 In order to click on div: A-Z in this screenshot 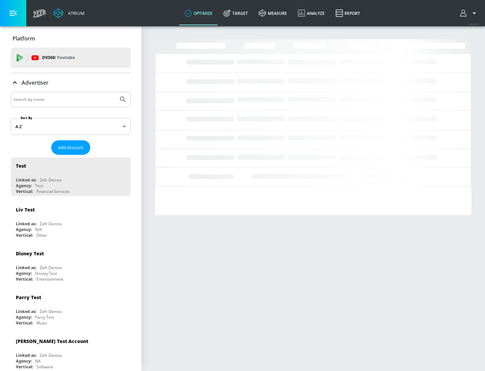, I will do `click(71, 126)`.